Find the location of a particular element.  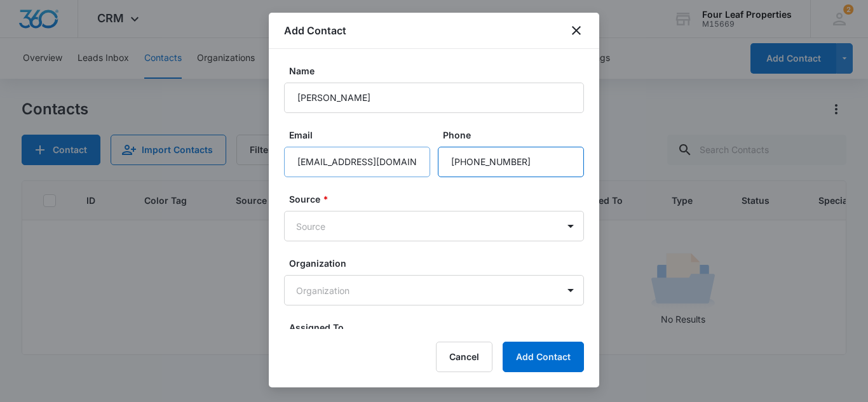

input: Name is located at coordinates (434, 98).